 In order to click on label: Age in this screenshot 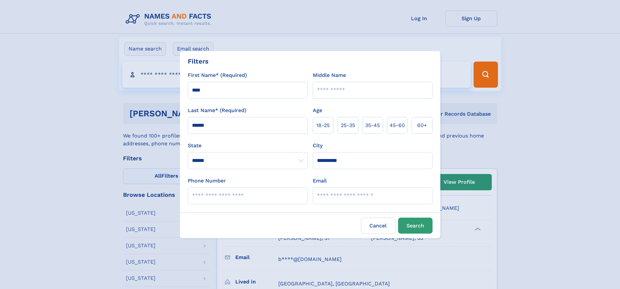, I will do `click(317, 110)`.